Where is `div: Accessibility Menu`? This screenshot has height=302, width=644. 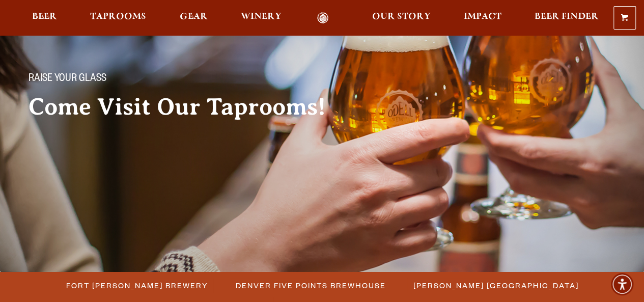
div: Accessibility Menu is located at coordinates (622, 284).